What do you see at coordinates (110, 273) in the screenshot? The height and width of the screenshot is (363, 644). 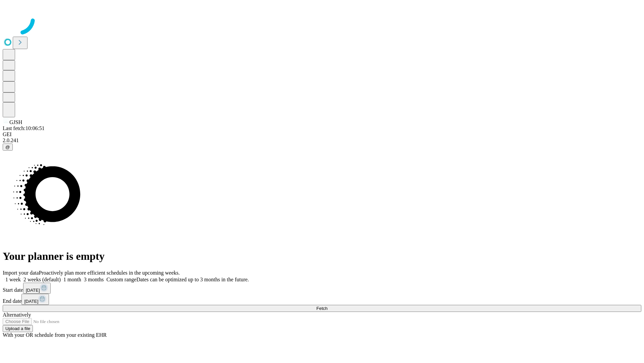 I see `span: Proactively plan more efficient schedules in the upcoming weeks.` at bounding box center [110, 273].